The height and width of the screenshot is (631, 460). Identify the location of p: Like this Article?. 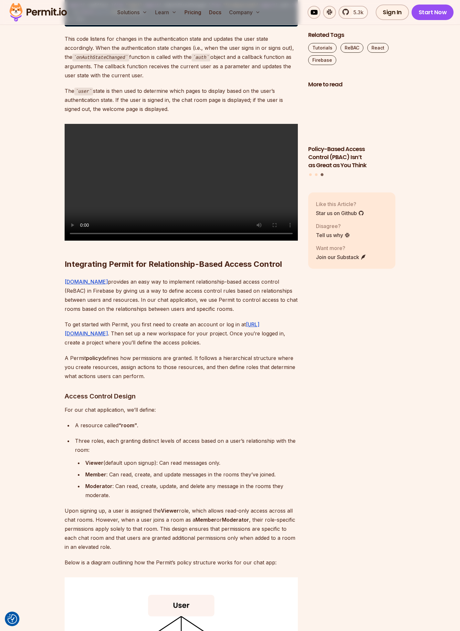
(340, 204).